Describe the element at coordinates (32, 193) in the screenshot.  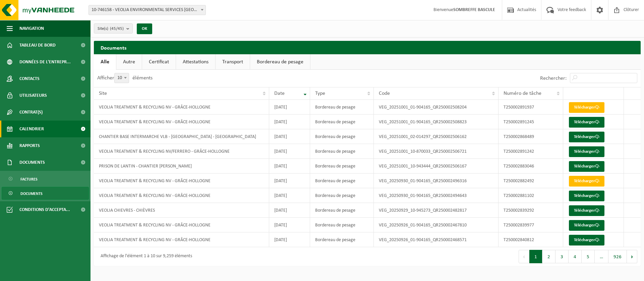
I see `span: Documents` at that location.